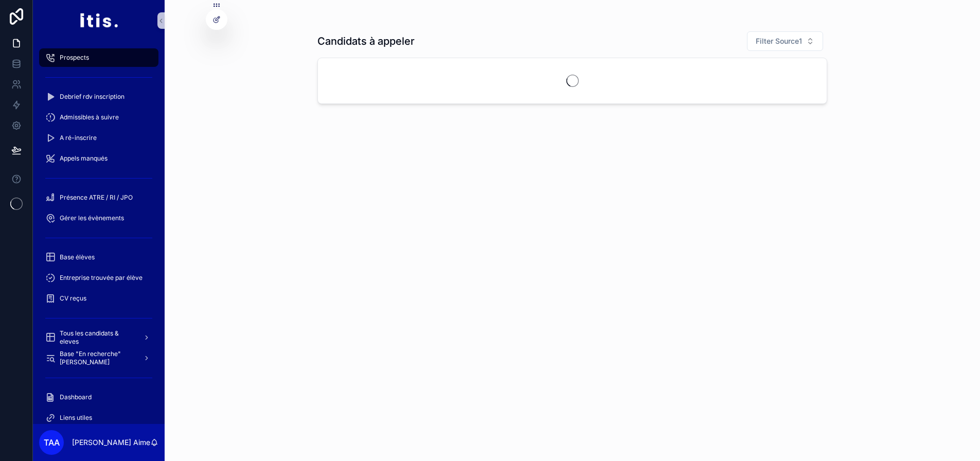 The image size is (980, 461). Describe the element at coordinates (89, 117) in the screenshot. I see `span: Admissibles à suivre` at that location.